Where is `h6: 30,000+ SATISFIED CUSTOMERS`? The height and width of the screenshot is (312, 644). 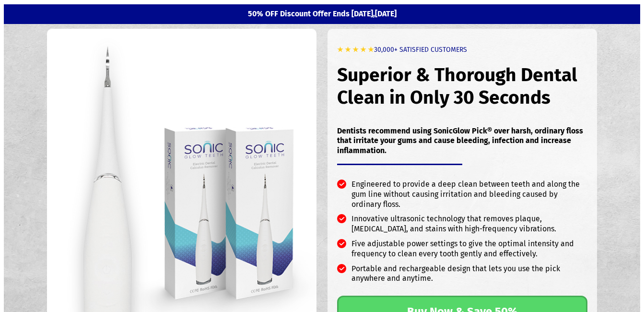 h6: 30,000+ SATISFIED CUSTOMERS is located at coordinates (462, 45).